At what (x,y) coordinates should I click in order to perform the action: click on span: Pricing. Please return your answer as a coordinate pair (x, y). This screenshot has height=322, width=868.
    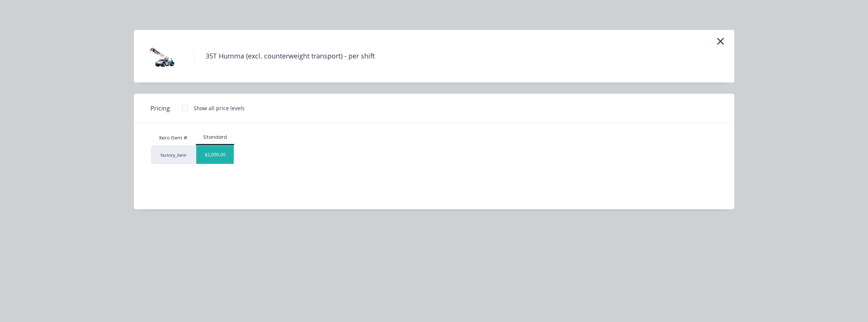
    Looking at the image, I should click on (160, 108).